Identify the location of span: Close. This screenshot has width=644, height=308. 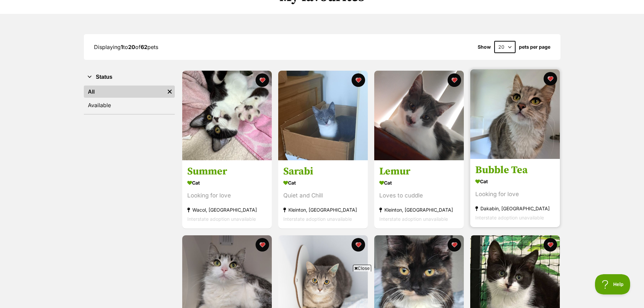
(362, 268).